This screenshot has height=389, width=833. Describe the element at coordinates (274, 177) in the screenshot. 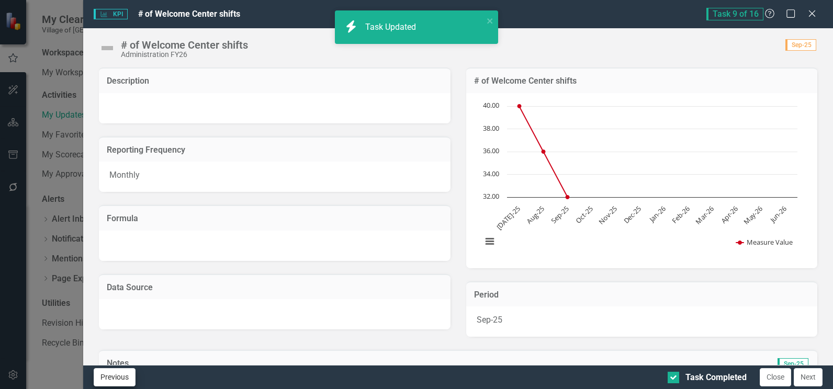

I see `div: Monthly` at that location.